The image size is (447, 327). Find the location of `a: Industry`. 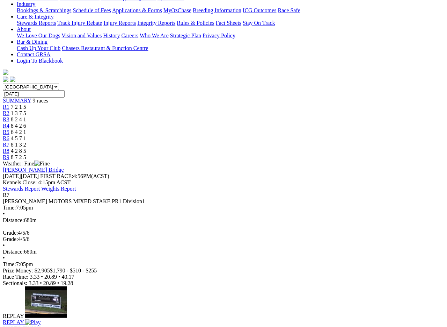

a: Industry is located at coordinates (26, 4).